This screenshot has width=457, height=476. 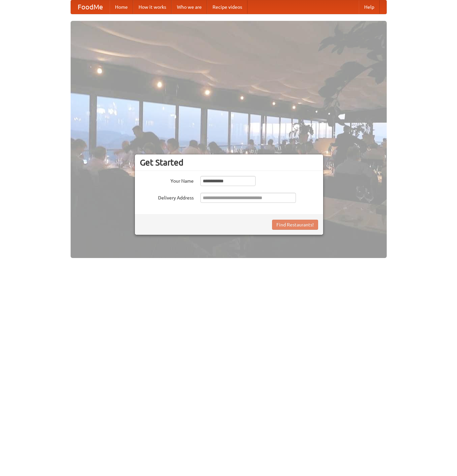 What do you see at coordinates (90, 7) in the screenshot?
I see `a: FoodMe` at bounding box center [90, 7].